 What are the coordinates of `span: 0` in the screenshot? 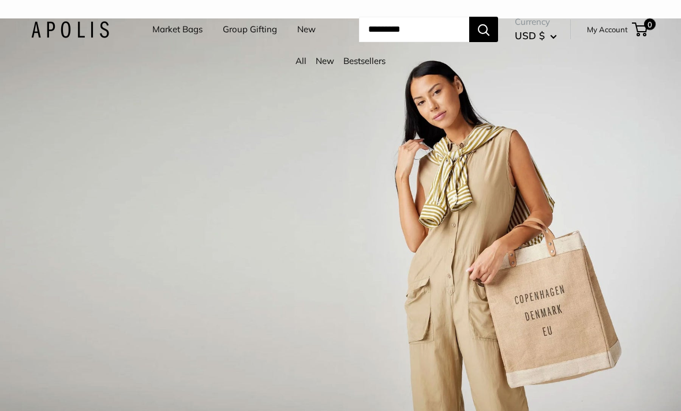 It's located at (650, 24).